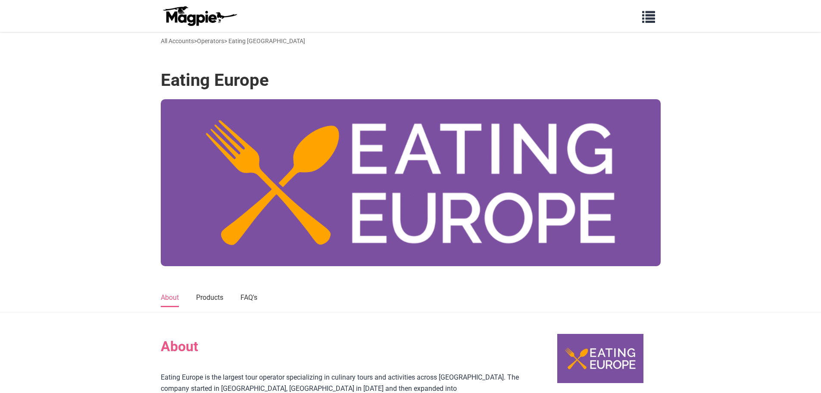  What do you see at coordinates (210, 41) in the screenshot?
I see `a: Operators` at bounding box center [210, 41].